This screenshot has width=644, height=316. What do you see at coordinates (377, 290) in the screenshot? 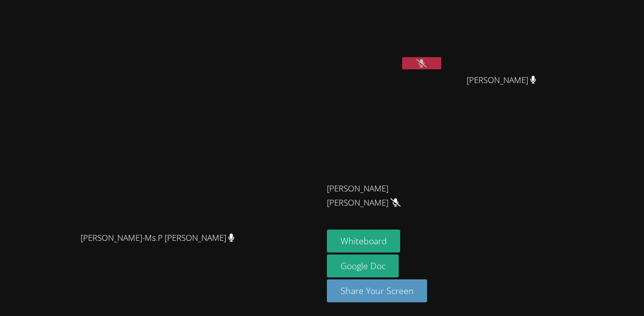
I see `button: Share Your Screen` at bounding box center [377, 290].